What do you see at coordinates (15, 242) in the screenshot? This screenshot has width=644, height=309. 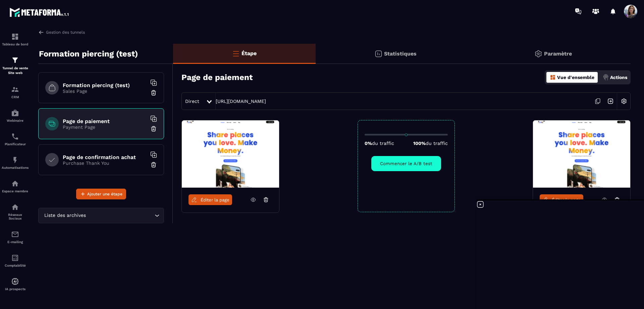 I see `p: E-mailing` at bounding box center [15, 242].